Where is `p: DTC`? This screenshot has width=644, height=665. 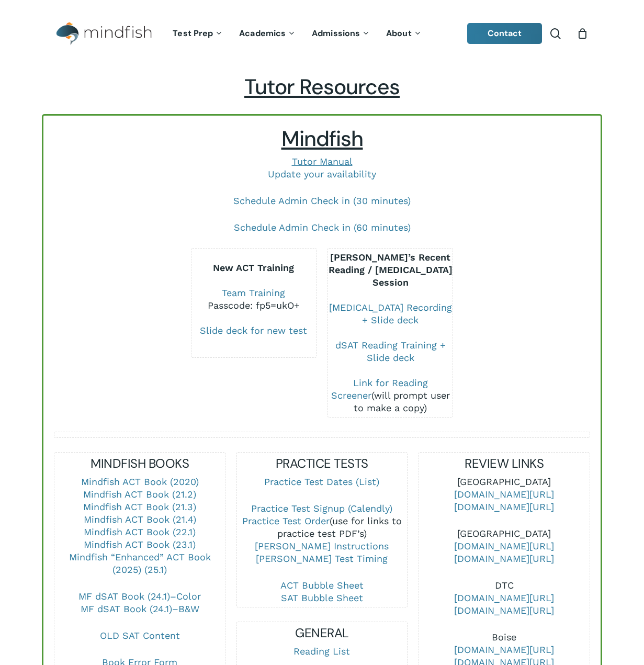
p: DTC is located at coordinates (504, 605).